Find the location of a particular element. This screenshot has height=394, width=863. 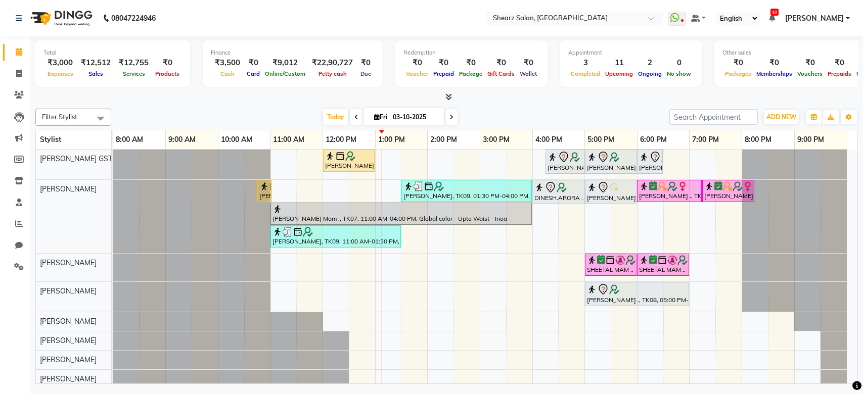

a: 1:00 PM is located at coordinates (391, 140).